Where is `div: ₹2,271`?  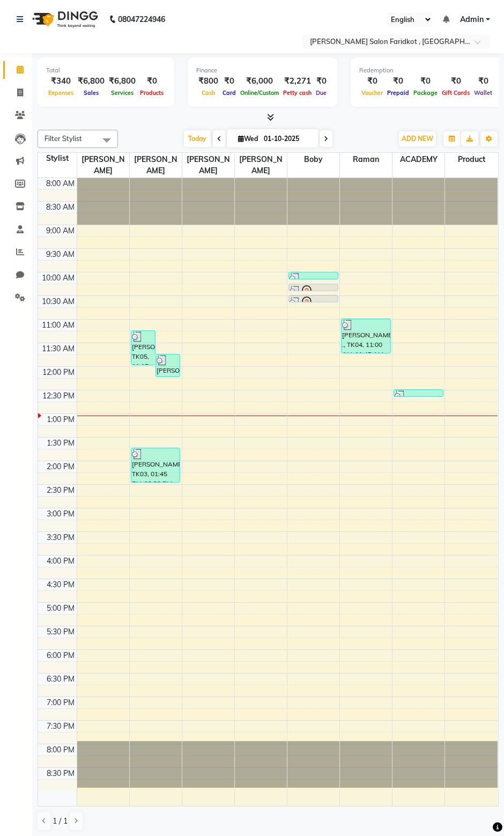 div: ₹2,271 is located at coordinates (297, 81).